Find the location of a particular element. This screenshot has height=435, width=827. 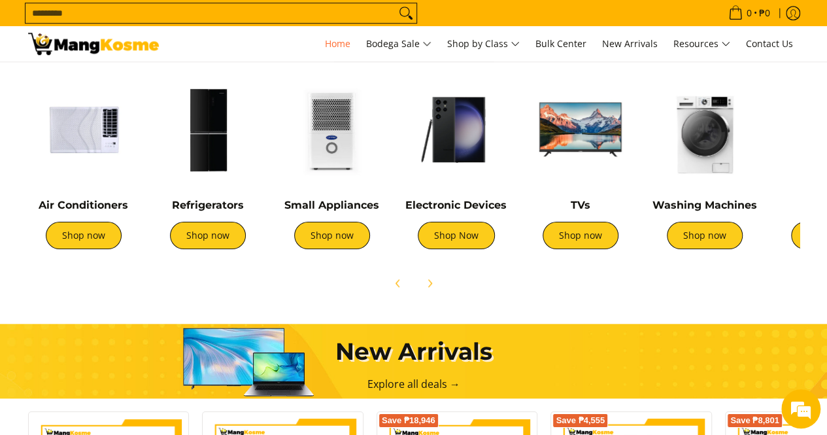

span: ₱0 is located at coordinates (764, 13).